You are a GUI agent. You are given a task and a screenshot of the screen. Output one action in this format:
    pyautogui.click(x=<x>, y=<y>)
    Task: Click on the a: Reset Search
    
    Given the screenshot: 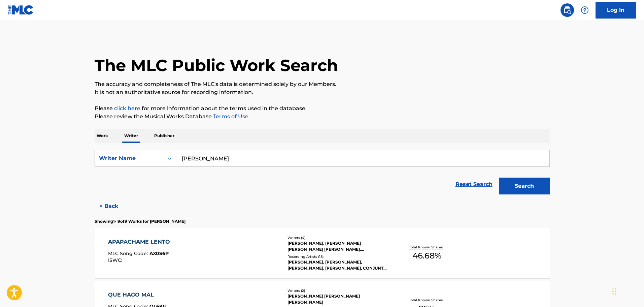 What is the action you would take?
    pyautogui.click(x=474, y=184)
    